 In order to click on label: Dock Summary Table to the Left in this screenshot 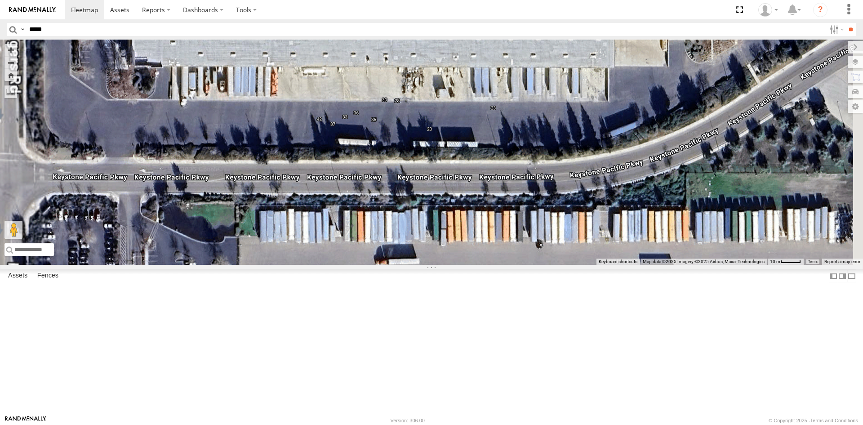, I will do `click(833, 275)`.